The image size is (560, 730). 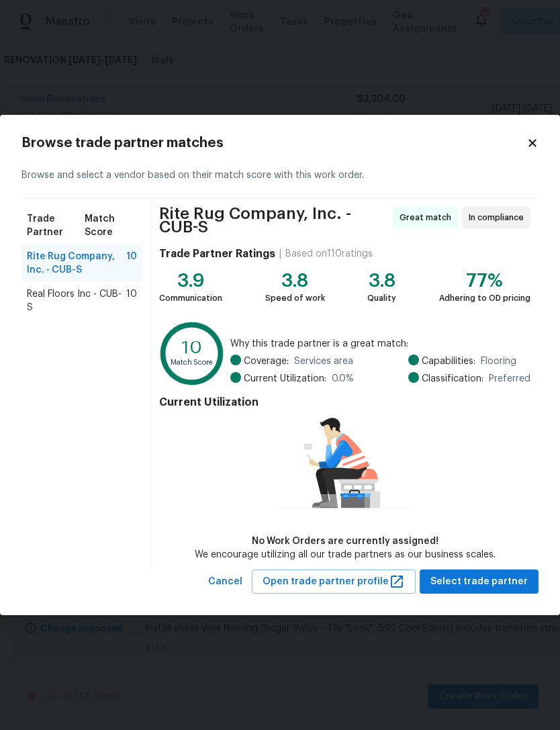 I want to click on span: Current Utilization:, so click(x=285, y=378).